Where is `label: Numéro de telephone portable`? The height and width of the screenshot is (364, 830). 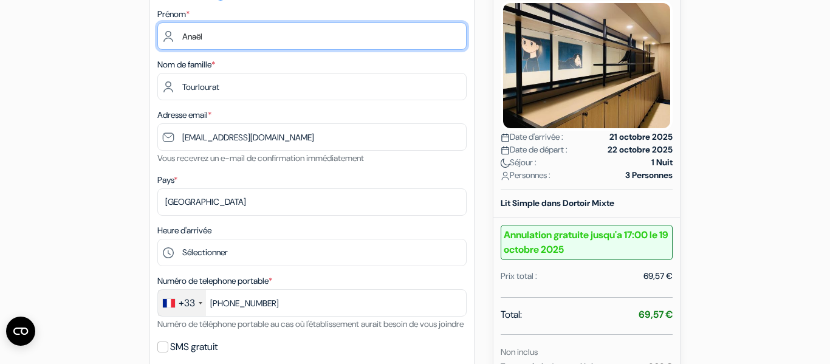
label: Numéro de telephone portable is located at coordinates (214, 281).